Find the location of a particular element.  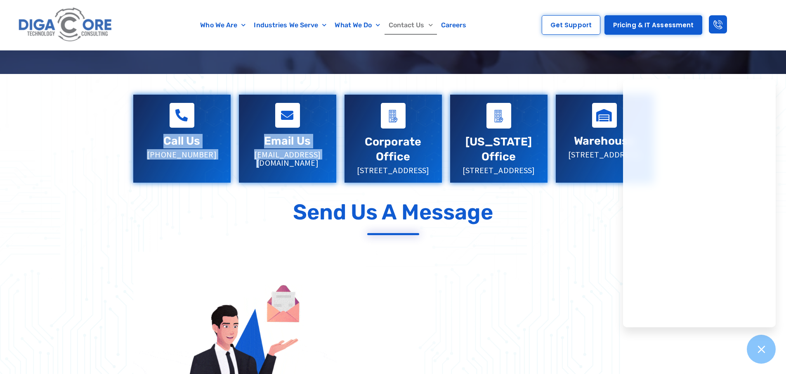

a: Careers is located at coordinates (454, 25).